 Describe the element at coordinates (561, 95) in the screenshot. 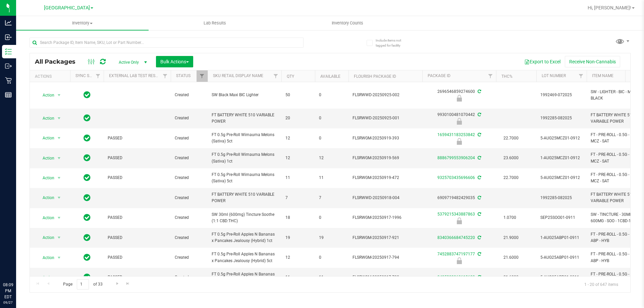

I see `span: 1992469-072025` at that location.